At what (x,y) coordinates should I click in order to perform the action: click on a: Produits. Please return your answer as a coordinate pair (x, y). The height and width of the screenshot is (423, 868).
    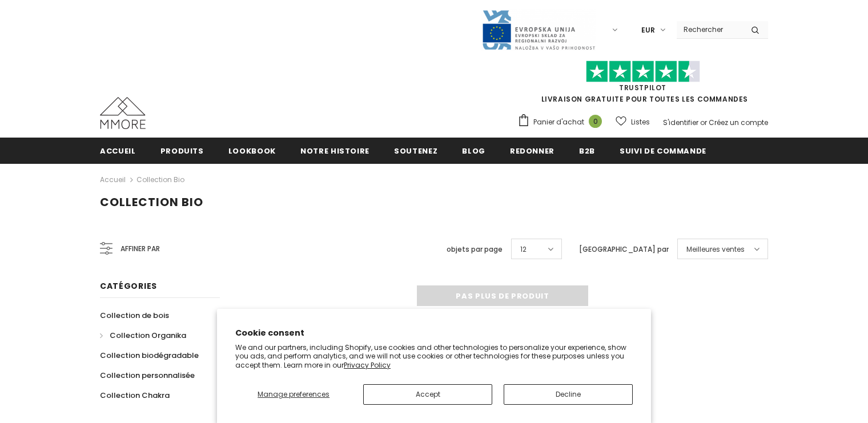
    Looking at the image, I should click on (182, 150).